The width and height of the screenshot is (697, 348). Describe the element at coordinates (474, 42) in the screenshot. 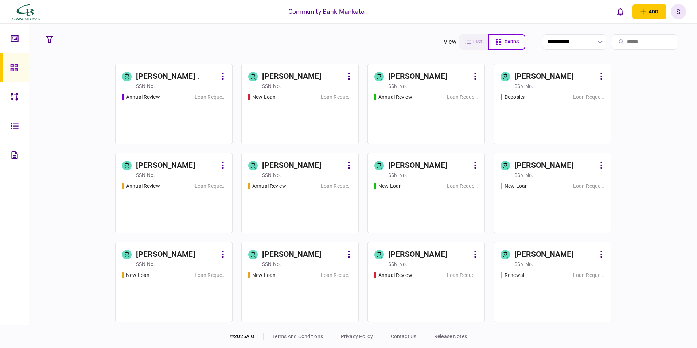

I see `button: list` at that location.